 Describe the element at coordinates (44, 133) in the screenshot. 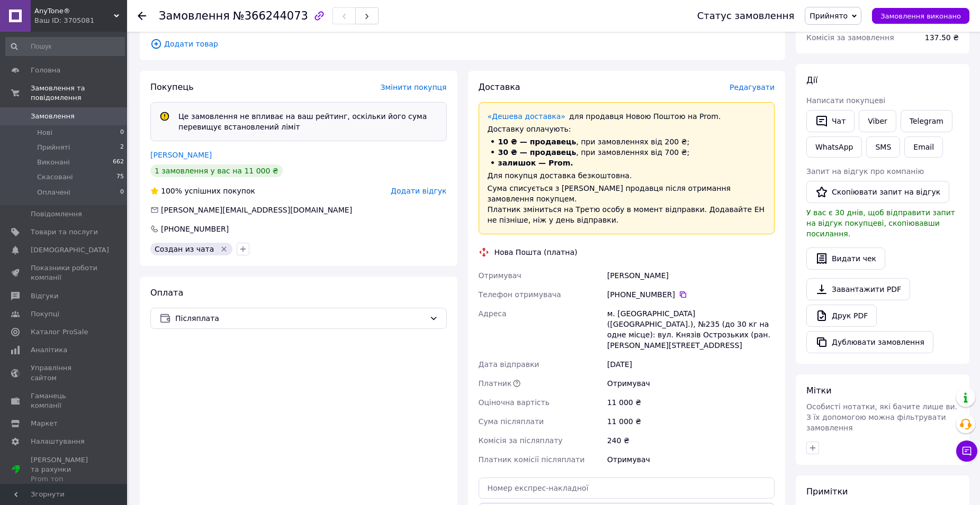

I see `span: Нові` at that location.